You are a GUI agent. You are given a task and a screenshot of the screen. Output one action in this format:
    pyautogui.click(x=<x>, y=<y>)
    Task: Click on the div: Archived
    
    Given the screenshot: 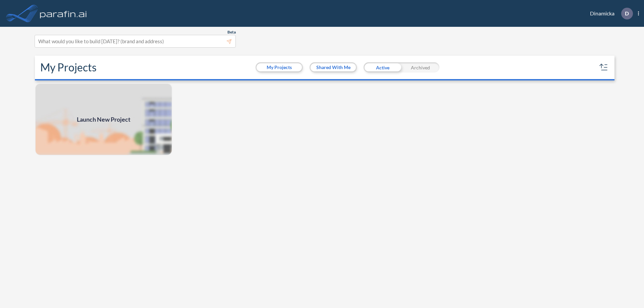 What is the action you would take?
    pyautogui.click(x=420, y=67)
    